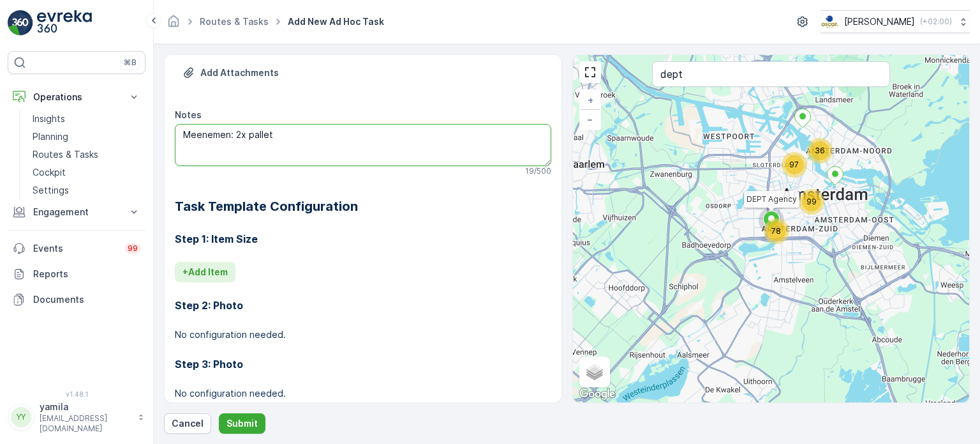  I want to click on span: 36, so click(820, 150).